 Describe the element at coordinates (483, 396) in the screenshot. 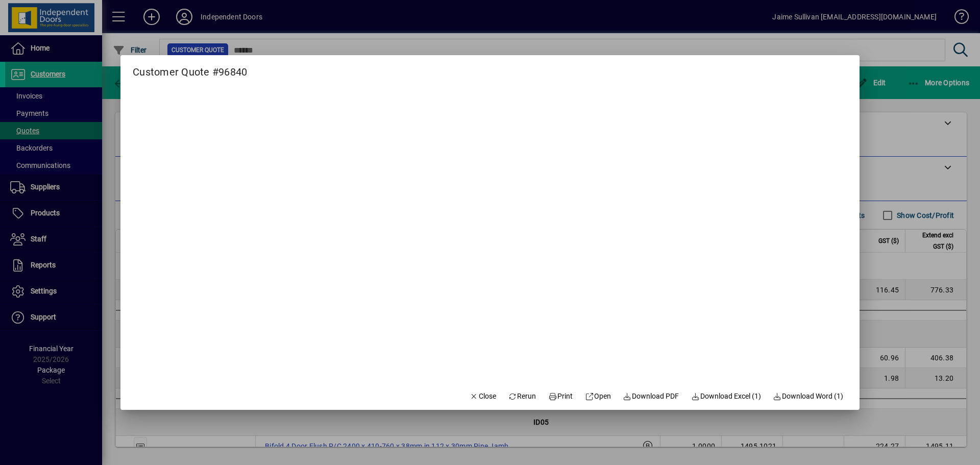

I see `span: Close` at that location.